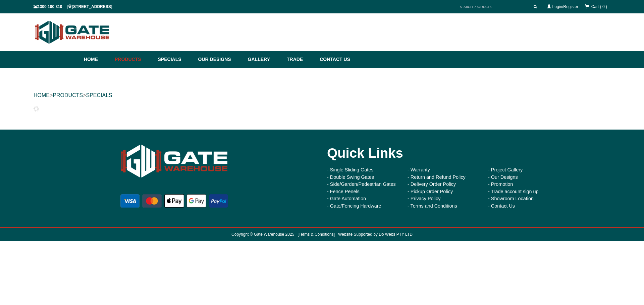 The width and height of the screenshot is (644, 305). I want to click on a: HOME, so click(41, 95).